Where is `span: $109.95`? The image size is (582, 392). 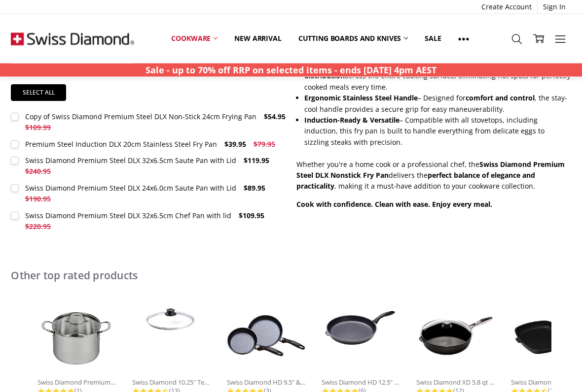 span: $109.95 is located at coordinates (251, 216).